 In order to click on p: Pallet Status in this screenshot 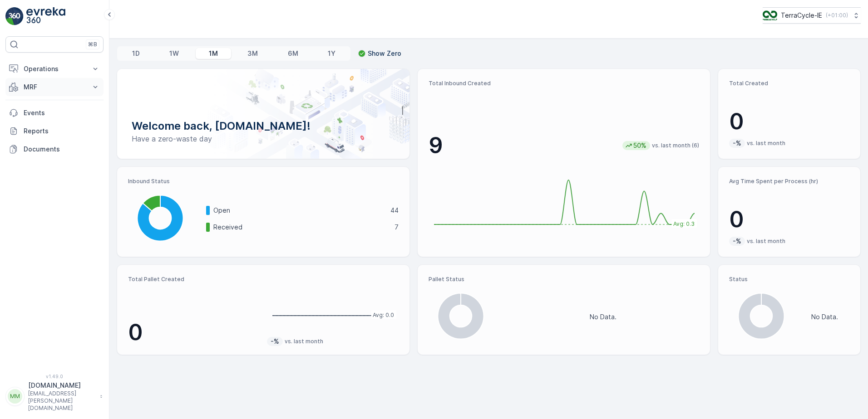, I will do `click(564, 279)`.